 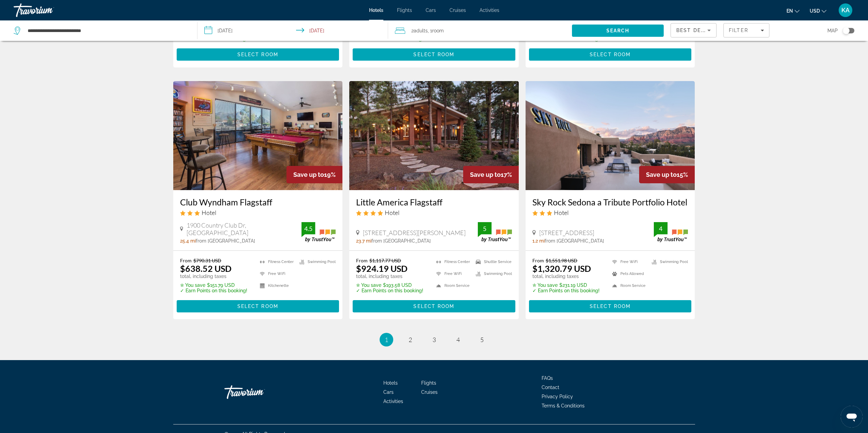 What do you see at coordinates (389, 285) in the screenshot?
I see `p: $193.58 USD` at bounding box center [389, 285].